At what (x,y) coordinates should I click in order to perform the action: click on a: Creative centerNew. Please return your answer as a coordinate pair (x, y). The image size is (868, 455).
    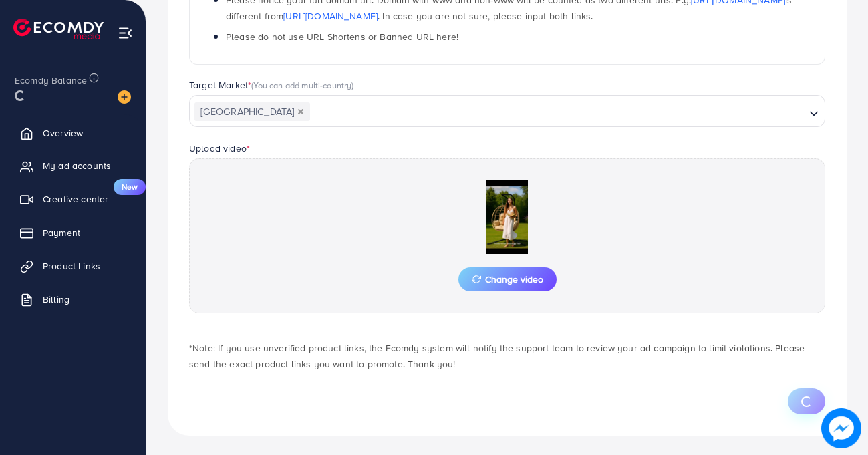
    Looking at the image, I should click on (73, 199).